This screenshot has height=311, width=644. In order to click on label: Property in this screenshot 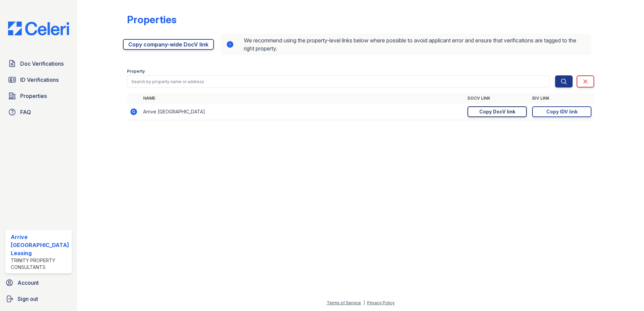, I will do `click(136, 71)`.